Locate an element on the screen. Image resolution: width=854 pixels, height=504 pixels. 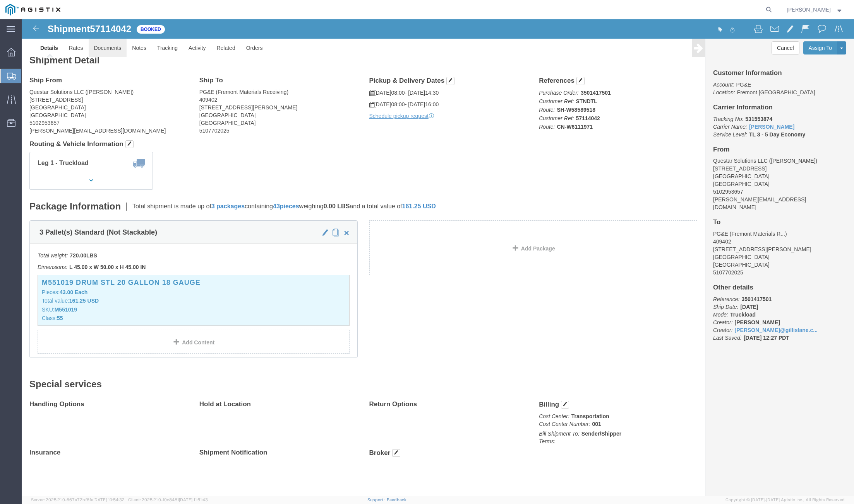
span: Client: 2025.21.0-f0c8481 is located at coordinates (168, 500).